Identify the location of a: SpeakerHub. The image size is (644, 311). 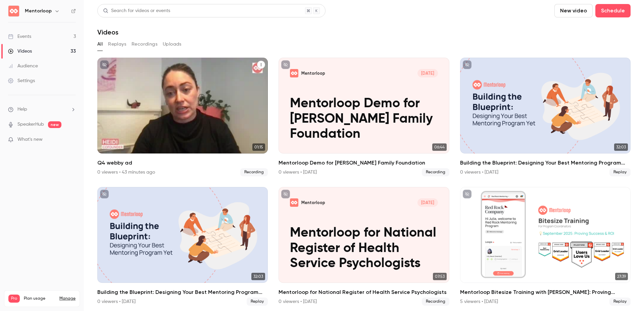
(30, 124).